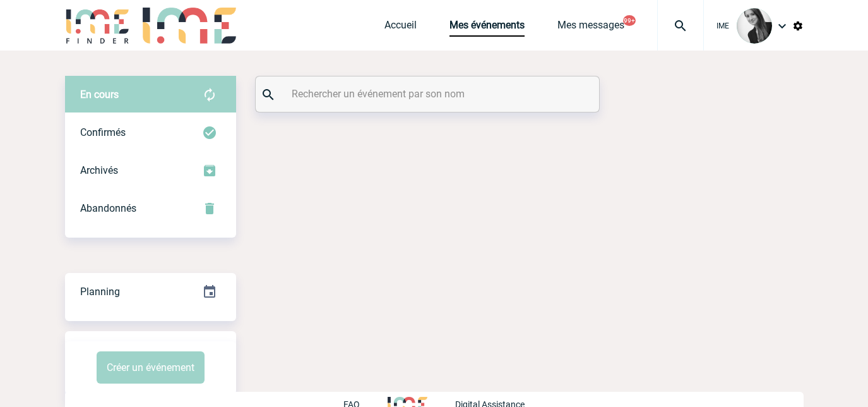  Describe the element at coordinates (150, 290) in the screenshot. I see `a: Planning` at that location.